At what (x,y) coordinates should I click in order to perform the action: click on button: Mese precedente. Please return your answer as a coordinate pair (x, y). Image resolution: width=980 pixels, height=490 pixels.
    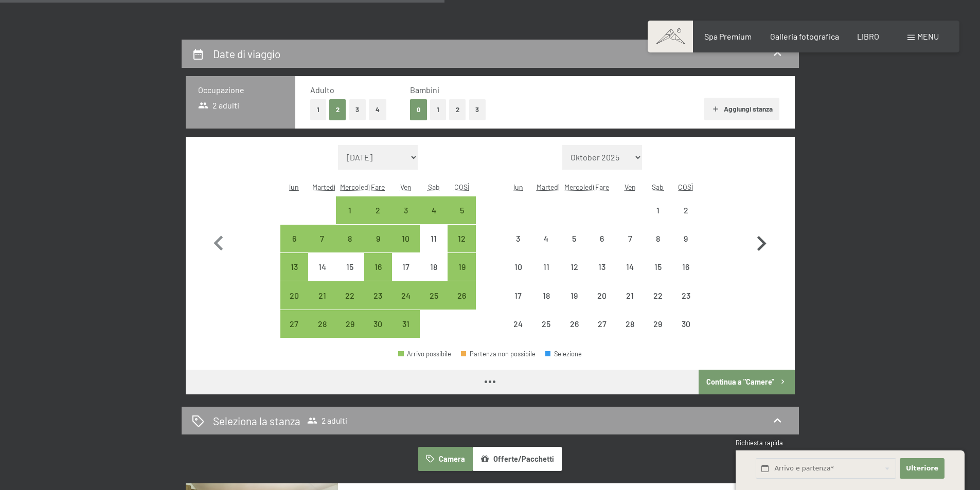
    Looking at the image, I should click on (219, 242).